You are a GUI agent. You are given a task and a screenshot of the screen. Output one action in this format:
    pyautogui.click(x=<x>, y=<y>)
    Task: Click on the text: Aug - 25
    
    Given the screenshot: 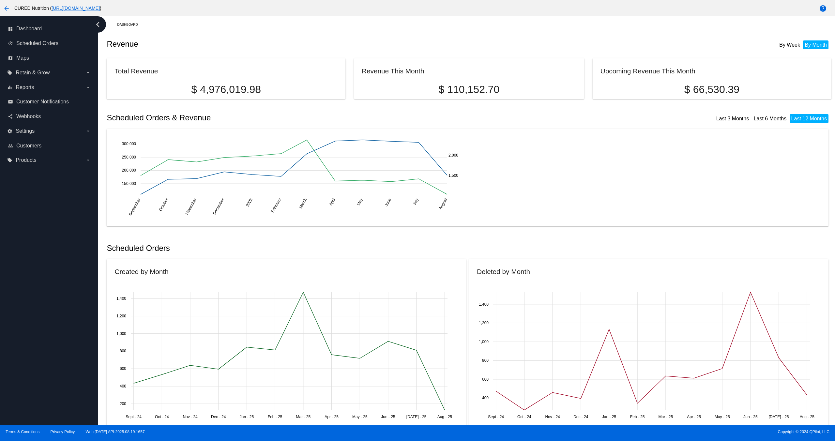 What is the action you would take?
    pyautogui.click(x=808, y=417)
    